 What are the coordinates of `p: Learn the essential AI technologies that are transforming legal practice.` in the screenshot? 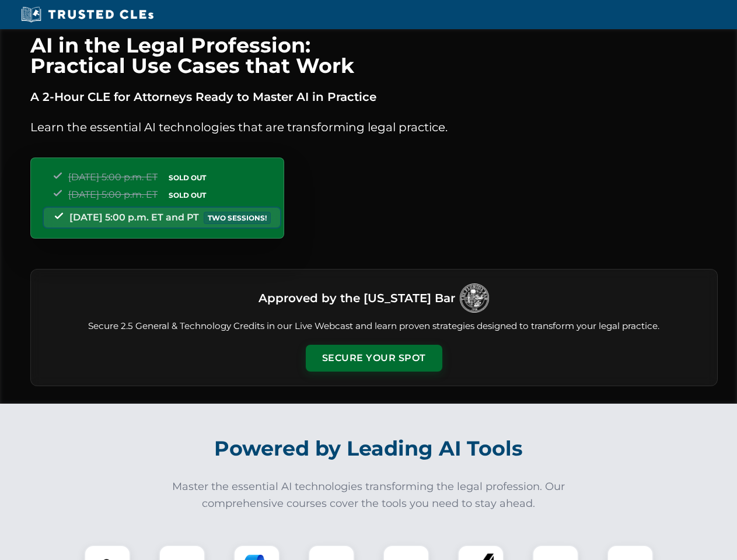 It's located at (374, 128).